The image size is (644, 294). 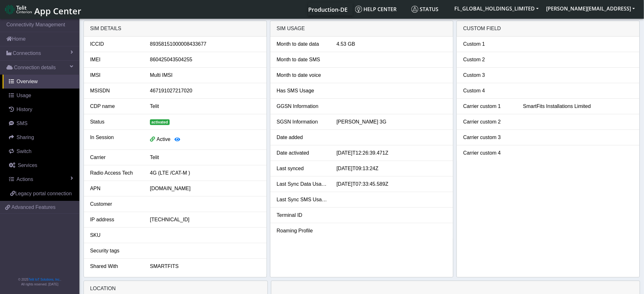 What do you see at coordinates (25, 137) in the screenshot?
I see `span: Sharing` at bounding box center [25, 137].